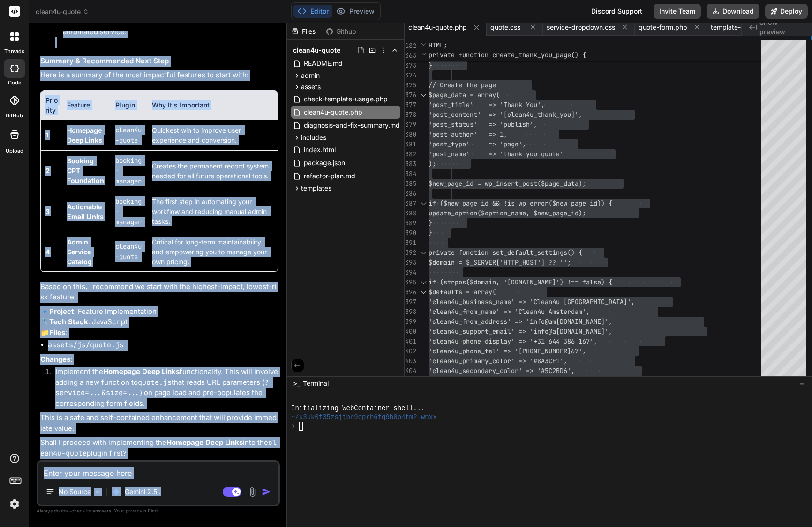 This screenshot has height=527, width=812. What do you see at coordinates (410, 46) in the screenshot?
I see `span: 182` at bounding box center [410, 46].